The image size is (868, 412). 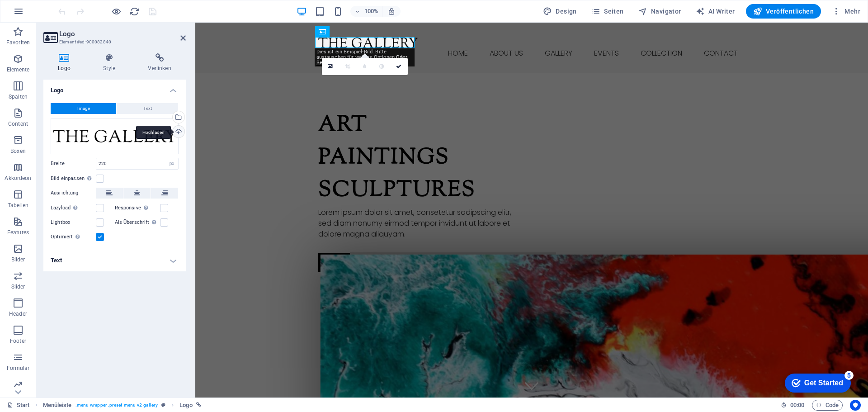 What do you see at coordinates (608, 11) in the screenshot?
I see `span: Seiten` at bounding box center [608, 11].